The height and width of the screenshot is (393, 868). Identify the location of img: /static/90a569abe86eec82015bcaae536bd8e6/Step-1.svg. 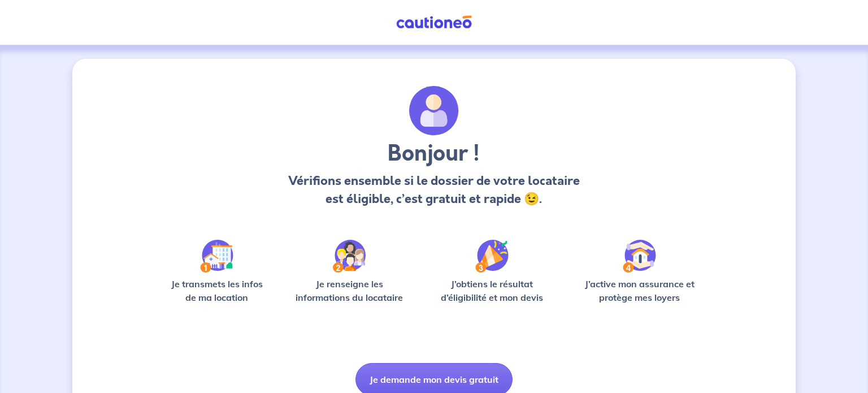
(216, 256).